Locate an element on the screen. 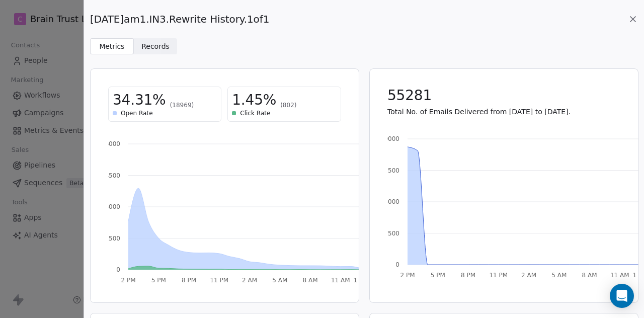 Image resolution: width=644 pixels, height=318 pixels. span: 55281 is located at coordinates (410, 95).